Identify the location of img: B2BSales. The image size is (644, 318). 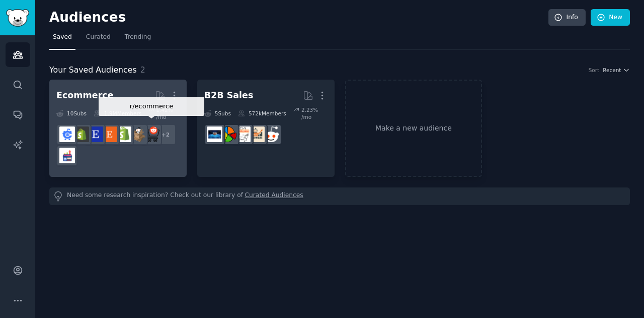
(229, 134).